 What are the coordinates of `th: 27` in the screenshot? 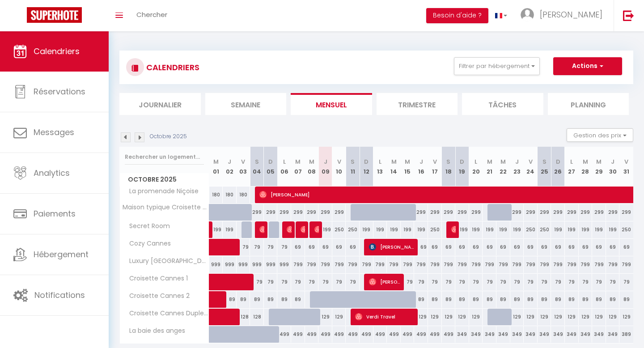 It's located at (572, 166).